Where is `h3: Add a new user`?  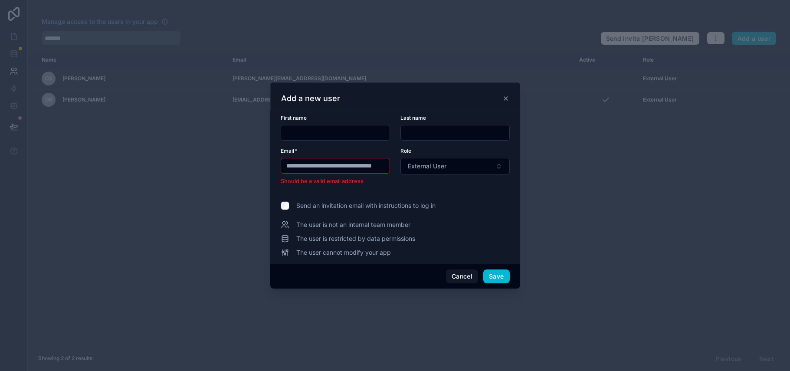
h3: Add a new user is located at coordinates (311, 99).